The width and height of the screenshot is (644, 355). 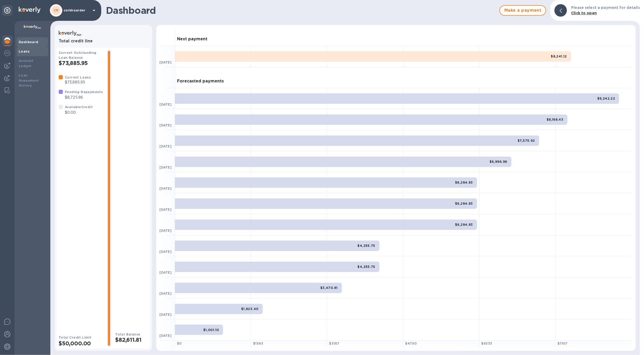 I want to click on p: $8,725.86, so click(x=84, y=97).